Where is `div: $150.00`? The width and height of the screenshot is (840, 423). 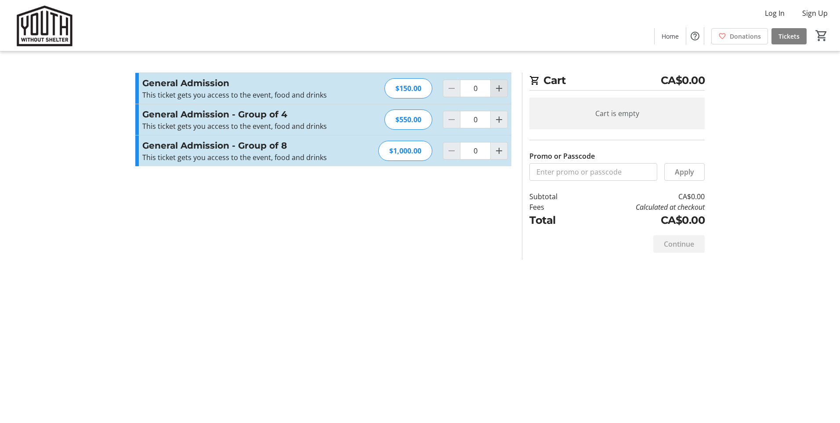 div: $150.00 is located at coordinates (408, 88).